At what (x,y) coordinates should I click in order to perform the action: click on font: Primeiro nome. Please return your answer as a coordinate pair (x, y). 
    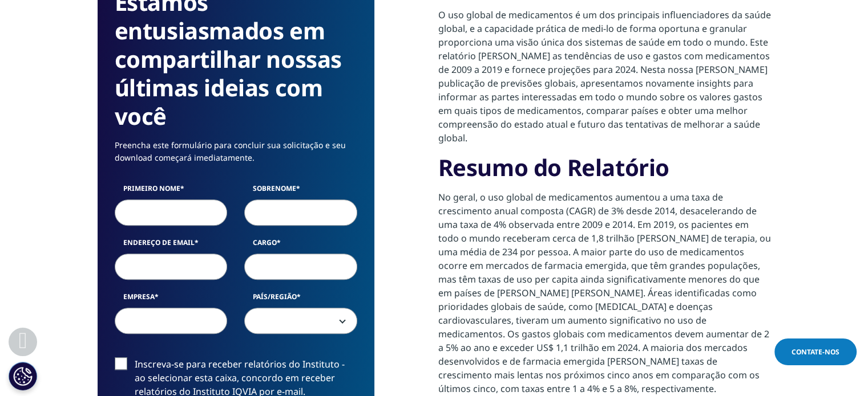
    Looking at the image, I should click on (152, 188).